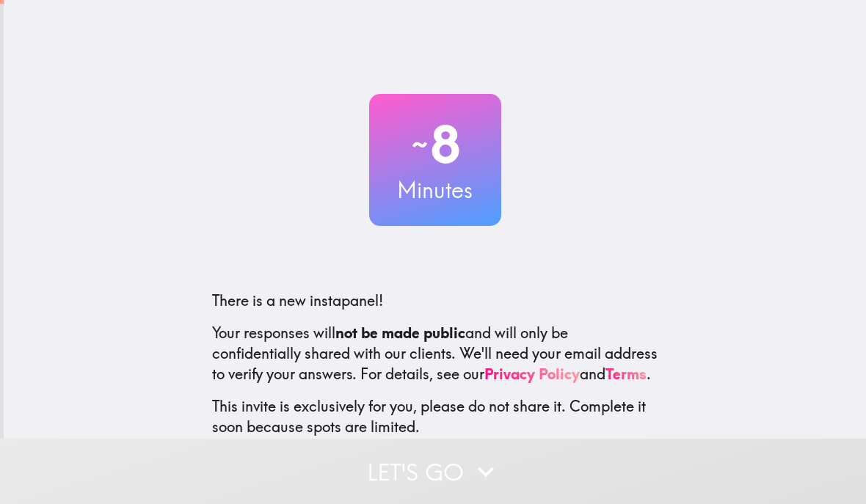 Image resolution: width=866 pixels, height=504 pixels. Describe the element at coordinates (532, 373) in the screenshot. I see `a: Privacy Policy` at that location.